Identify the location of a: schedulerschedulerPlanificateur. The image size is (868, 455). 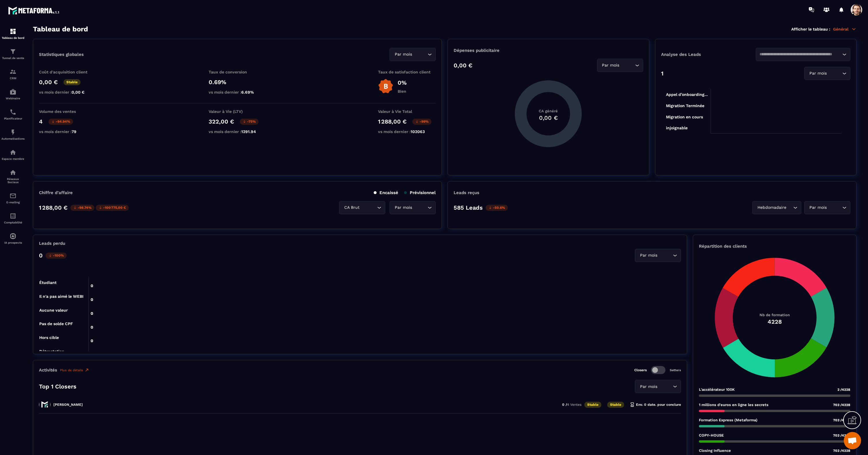
(13, 114).